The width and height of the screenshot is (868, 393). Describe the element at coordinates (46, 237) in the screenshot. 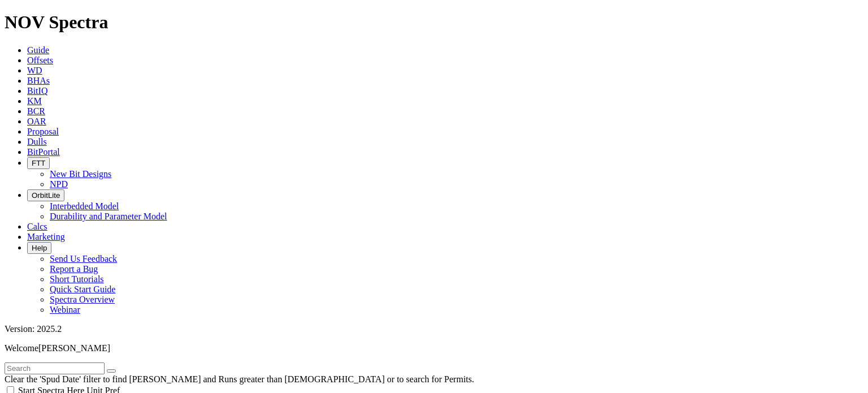

I see `span: Marketing` at that location.